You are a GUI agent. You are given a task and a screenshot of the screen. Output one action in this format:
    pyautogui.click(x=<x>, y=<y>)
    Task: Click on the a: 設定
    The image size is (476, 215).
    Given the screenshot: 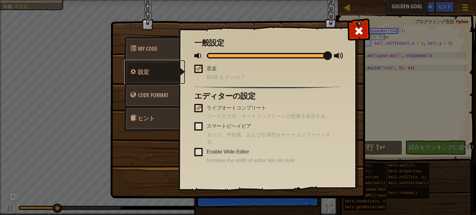 What is the action you would take?
    pyautogui.click(x=154, y=72)
    